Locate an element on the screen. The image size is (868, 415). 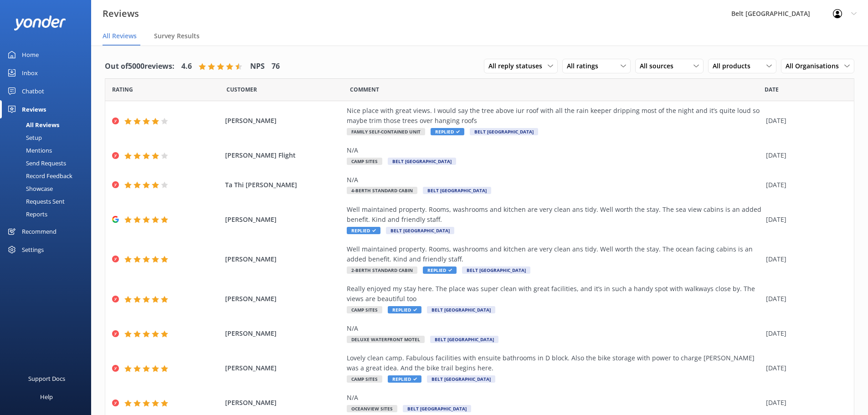
div: Really enjoyed my stay here. The place was super clean with great facilities, and it’s in such a ... is located at coordinates (554, 294).